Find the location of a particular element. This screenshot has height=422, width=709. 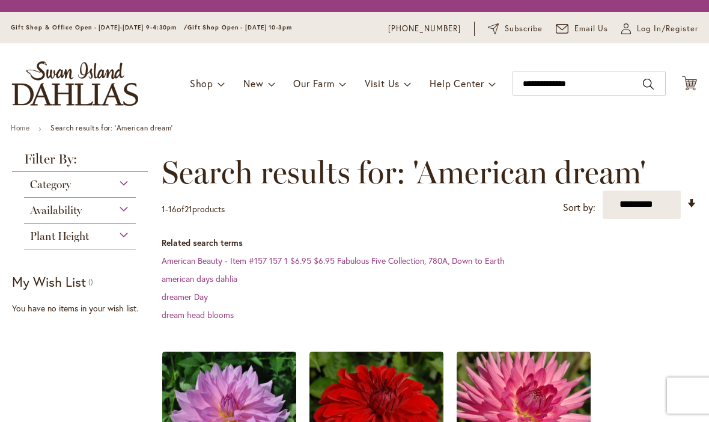

a: Log In/Register is located at coordinates (660, 29).